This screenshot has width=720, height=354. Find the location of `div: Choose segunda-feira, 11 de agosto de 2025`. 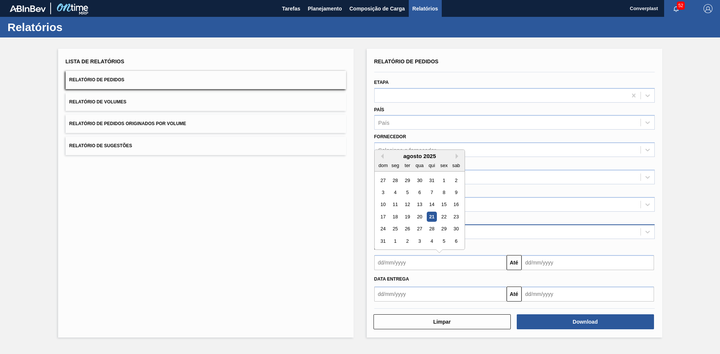

div: Choose segunda-feira, 11 de agosto de 2025 is located at coordinates (395, 205).